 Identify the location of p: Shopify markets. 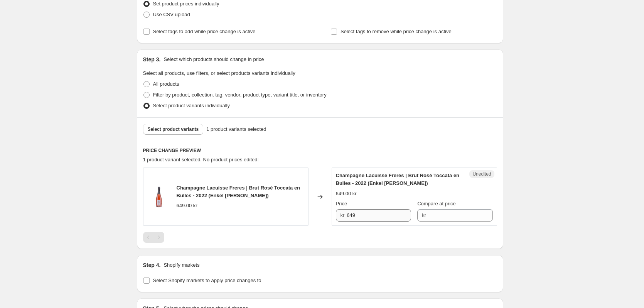
(181, 265).